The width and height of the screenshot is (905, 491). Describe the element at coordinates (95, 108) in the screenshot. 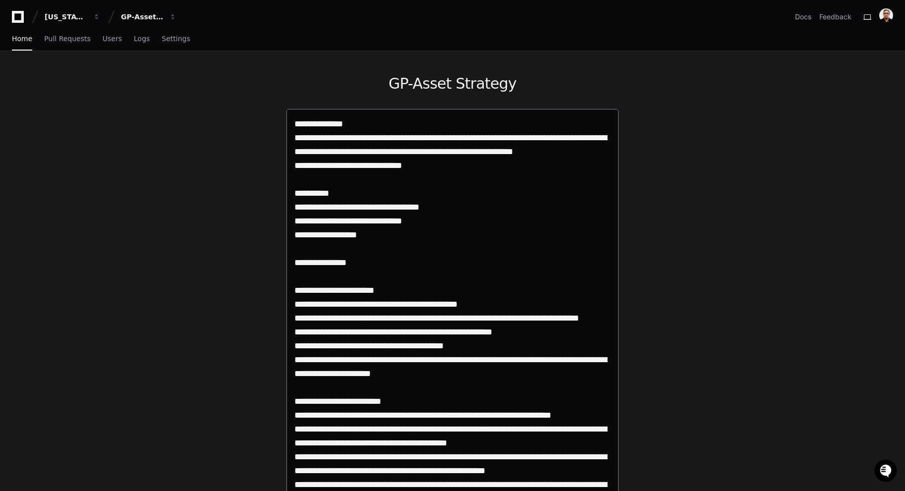

I see `a: Powered byPylon` at that location.